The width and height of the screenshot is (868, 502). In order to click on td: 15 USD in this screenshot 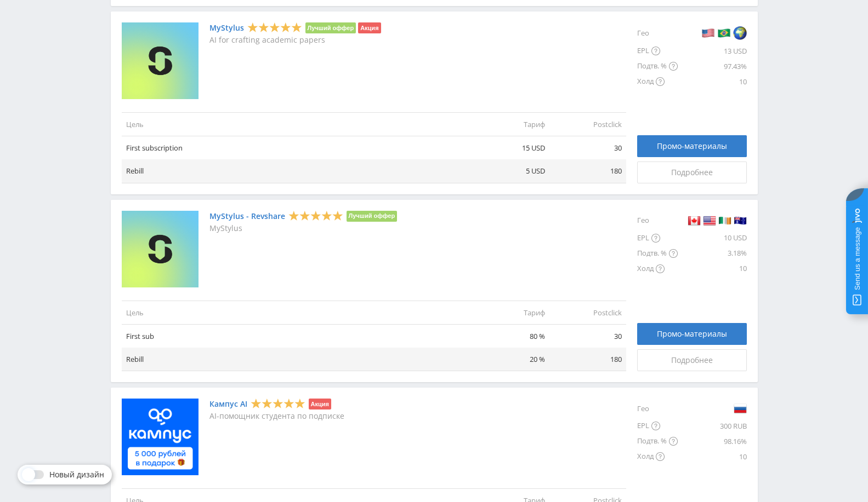, I will do `click(511, 148)`.